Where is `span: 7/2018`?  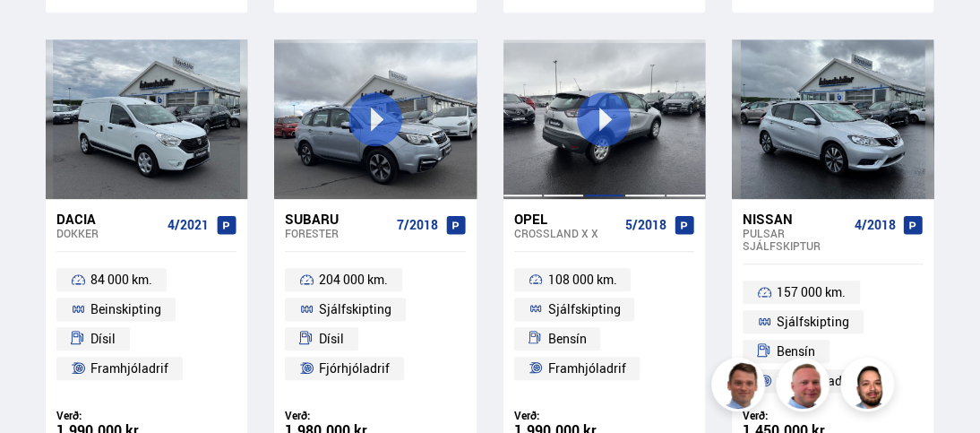
span: 7/2018 is located at coordinates (417, 224).